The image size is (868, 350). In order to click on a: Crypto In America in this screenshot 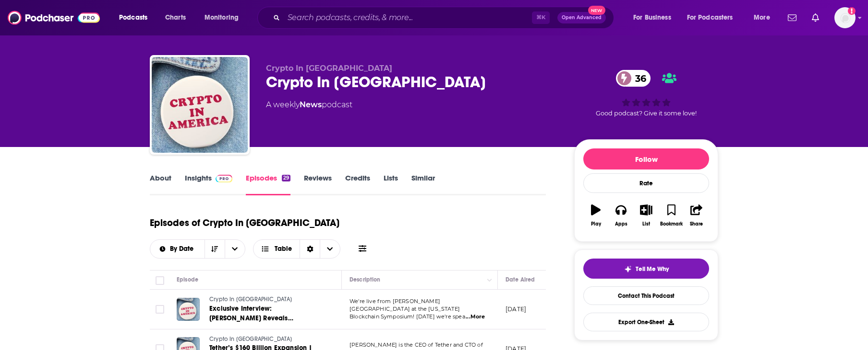, I will do `click(199, 105)`.